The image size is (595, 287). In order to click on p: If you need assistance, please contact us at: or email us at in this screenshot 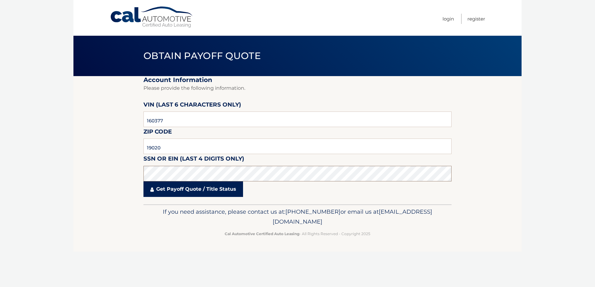, I will do `click(297, 217)`.